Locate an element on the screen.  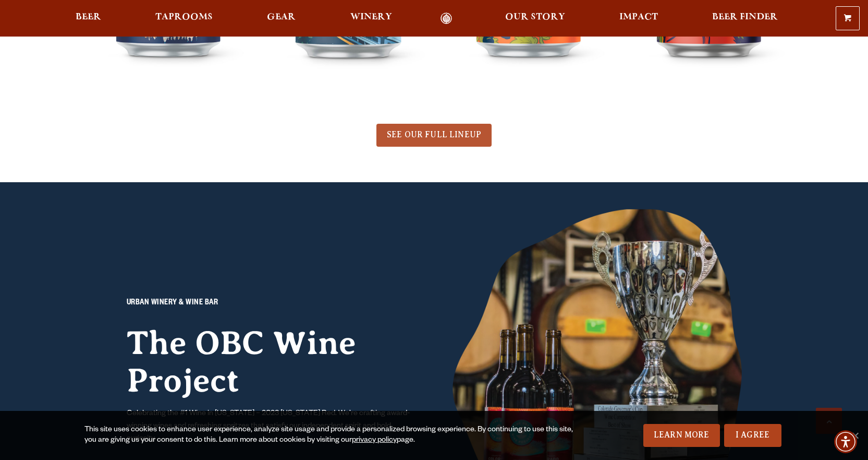
a: Beer Finder is located at coordinates (745, 18).